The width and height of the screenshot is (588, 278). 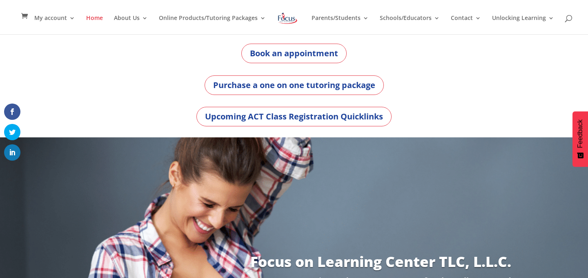 What do you see at coordinates (212, 24) in the screenshot?
I see `a: Online Products/Tutoring Packages` at bounding box center [212, 24].